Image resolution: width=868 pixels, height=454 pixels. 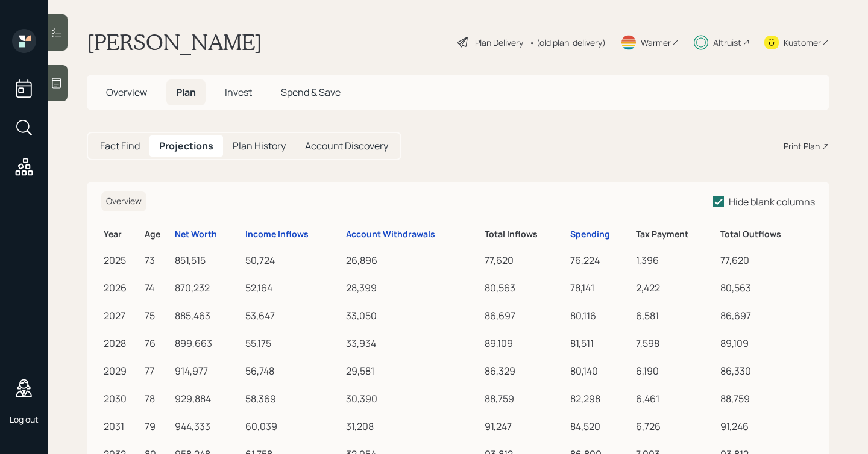 What do you see at coordinates (601, 343) in the screenshot?
I see `div: 81,511` at bounding box center [601, 343].